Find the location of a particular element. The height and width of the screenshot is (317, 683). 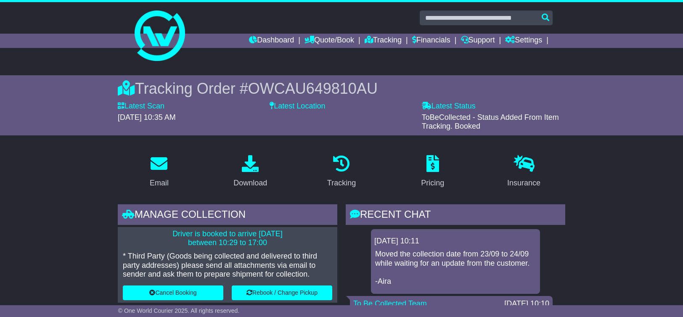

div: Tracking Order # is located at coordinates (342, 88).